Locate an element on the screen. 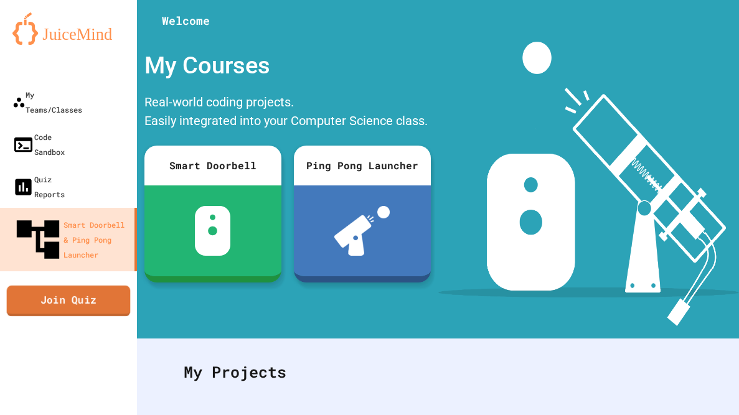  div: Ping Pong Launcher is located at coordinates (362, 166).